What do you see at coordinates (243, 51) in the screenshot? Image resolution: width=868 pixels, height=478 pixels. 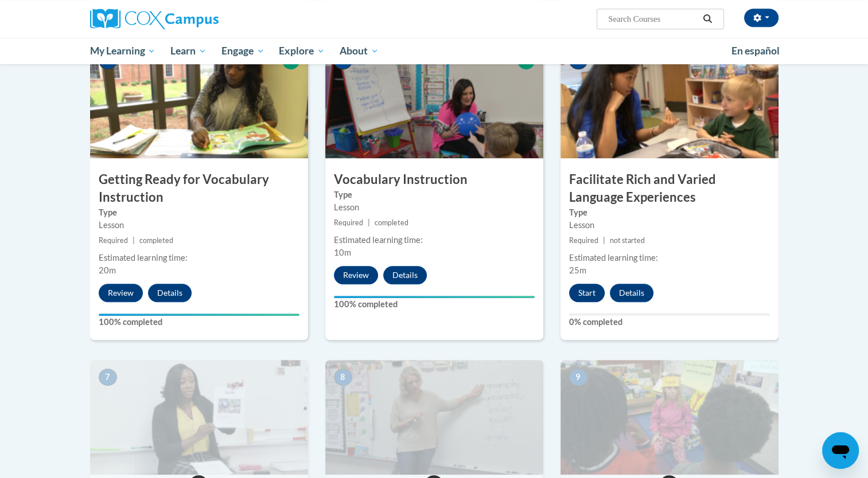 I see `span: Engage` at bounding box center [243, 51].